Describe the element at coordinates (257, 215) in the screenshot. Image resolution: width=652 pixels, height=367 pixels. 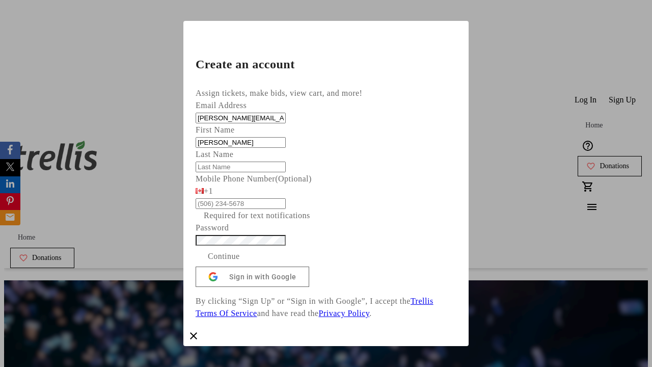
I see `tr-hint: Required for text notifications` at that location.